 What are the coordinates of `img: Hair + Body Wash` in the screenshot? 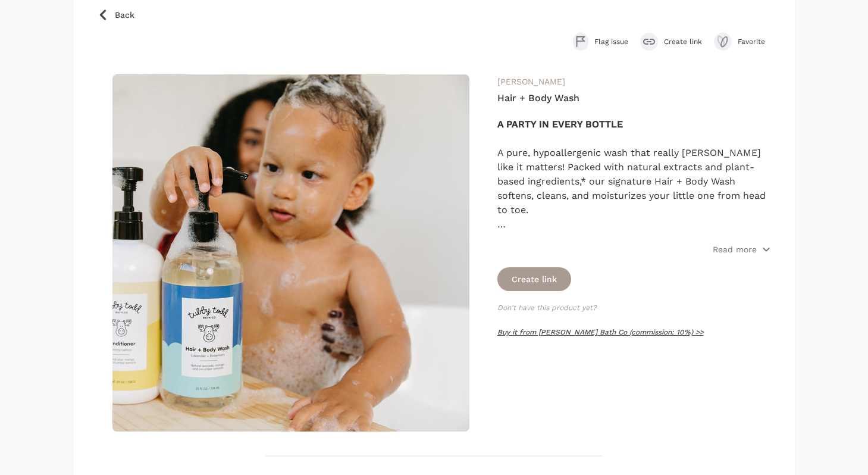 It's located at (291, 253).